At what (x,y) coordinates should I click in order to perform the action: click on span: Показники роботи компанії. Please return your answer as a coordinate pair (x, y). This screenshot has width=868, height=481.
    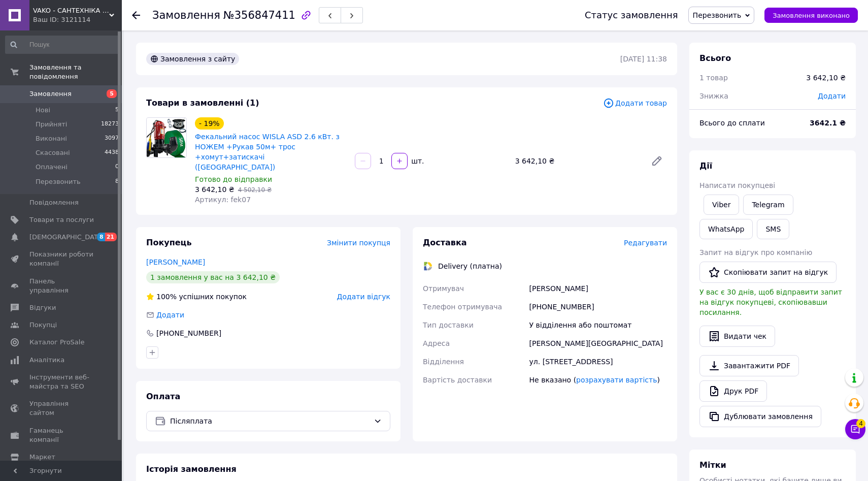
    Looking at the image, I should click on (61, 259).